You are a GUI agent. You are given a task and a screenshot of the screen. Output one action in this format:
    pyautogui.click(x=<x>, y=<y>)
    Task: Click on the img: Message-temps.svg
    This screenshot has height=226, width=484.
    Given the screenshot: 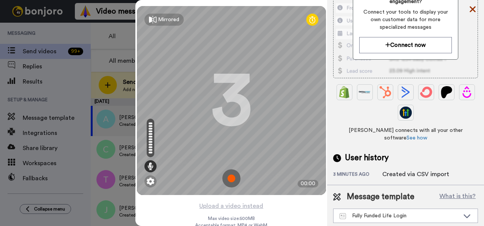 What is the action you would take?
    pyautogui.click(x=342, y=216)
    